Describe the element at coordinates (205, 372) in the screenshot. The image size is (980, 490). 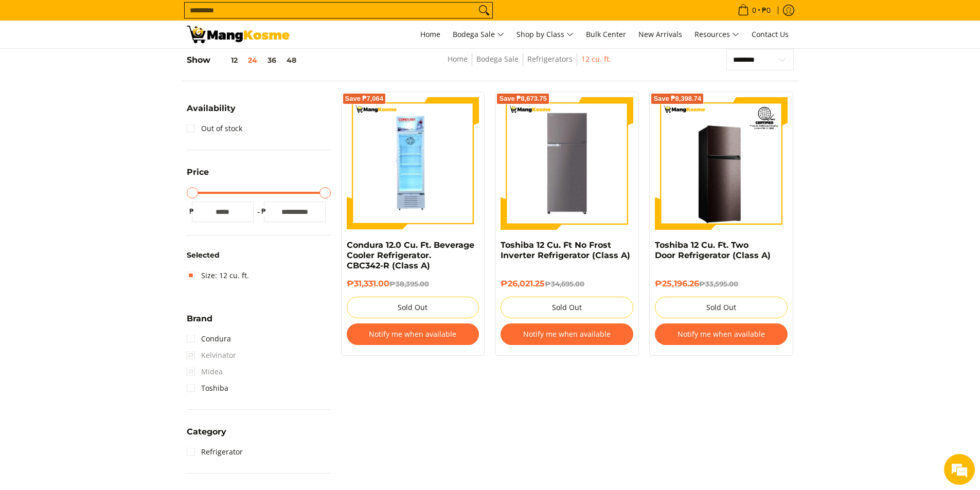
I see `span: Midea` at that location.